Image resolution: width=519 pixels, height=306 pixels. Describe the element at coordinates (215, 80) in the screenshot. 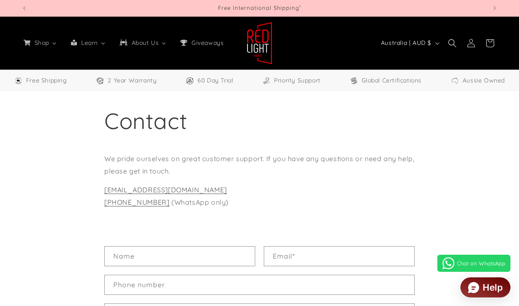

I see `span: 60 Day Trial` at that location.